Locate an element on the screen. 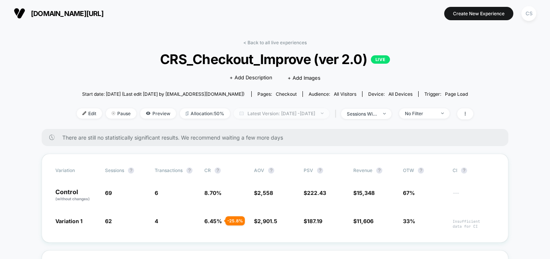  span: 4 is located at coordinates (156, 221).